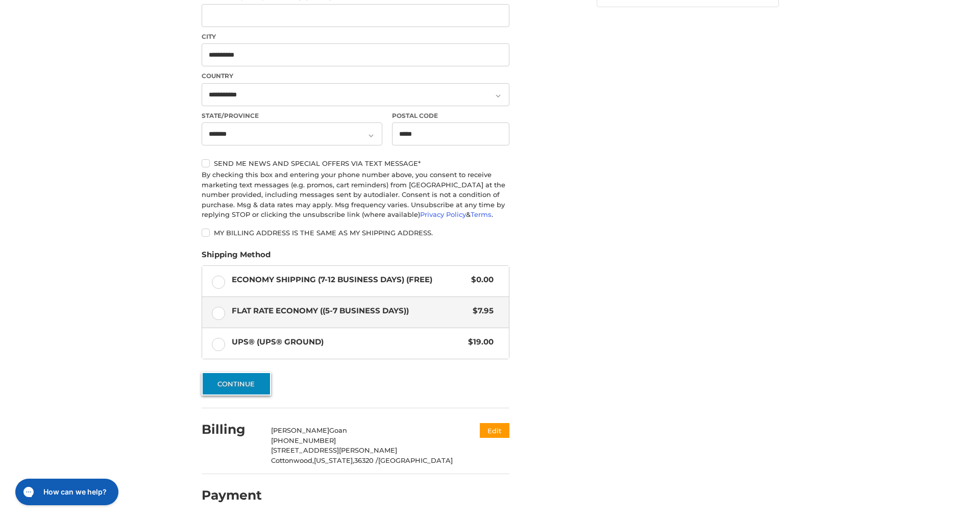 The width and height of the screenshot is (980, 519). Describe the element at coordinates (443, 214) in the screenshot. I see `a: Privacy Policy` at that location.